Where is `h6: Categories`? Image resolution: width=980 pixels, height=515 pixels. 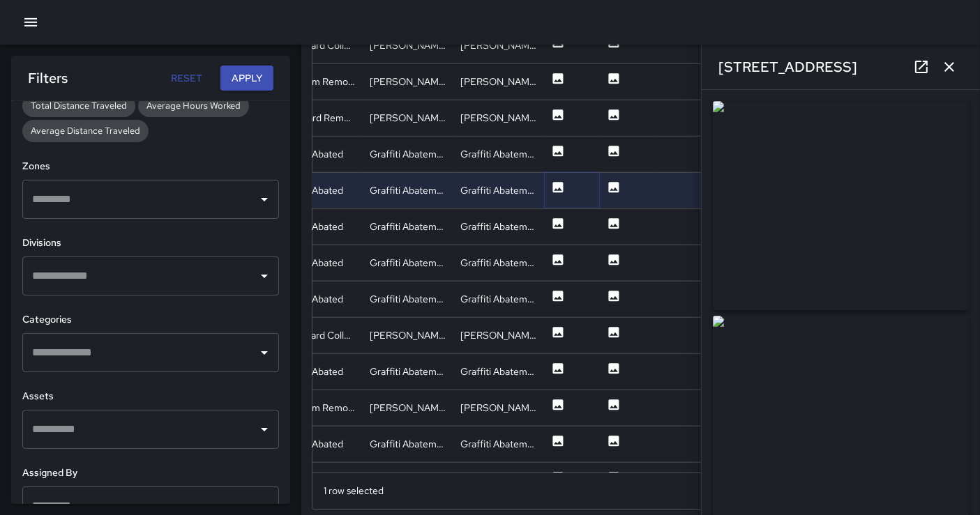 h6: Categories is located at coordinates (151, 320).